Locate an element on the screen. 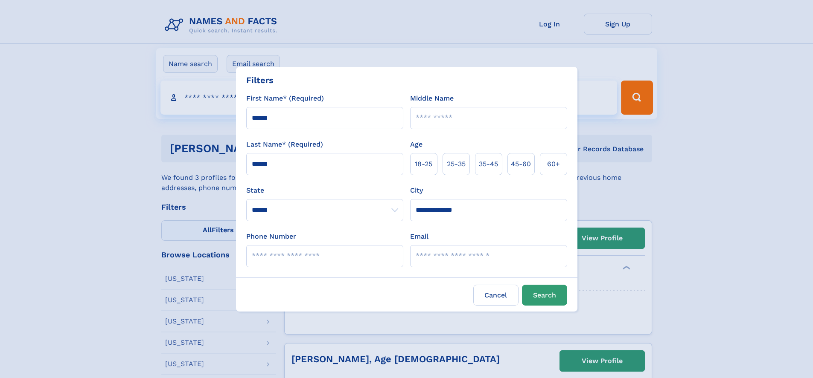 The image size is (813, 378). label: Phone Number is located at coordinates (271, 237).